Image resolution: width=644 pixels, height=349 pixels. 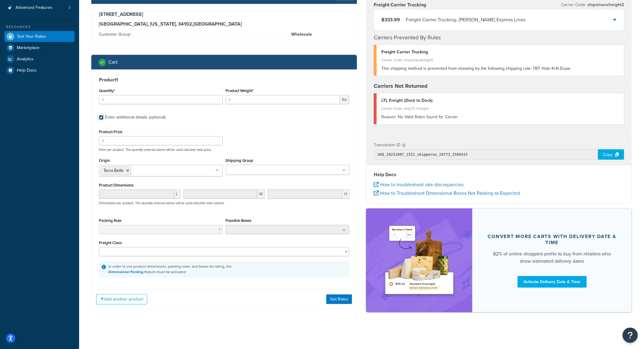 What do you see at coordinates (593, 5) in the screenshot?
I see `p: Carrier Code:` at bounding box center [593, 5].